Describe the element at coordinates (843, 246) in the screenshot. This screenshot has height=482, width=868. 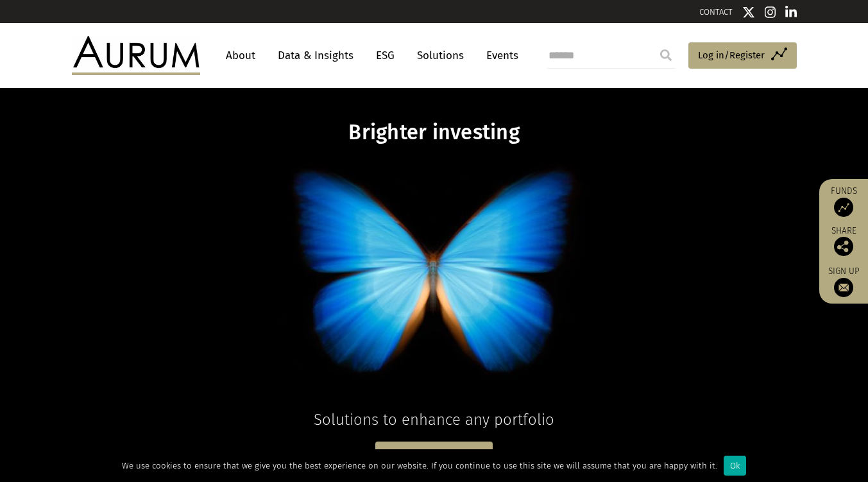
I see `img: Share this post` at that location.